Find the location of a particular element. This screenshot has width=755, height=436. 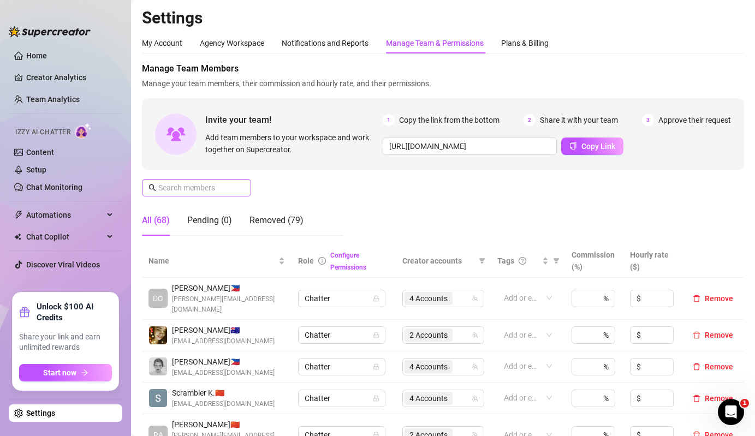

img: logo-BBDzfeDw.svg is located at coordinates (50, 32).